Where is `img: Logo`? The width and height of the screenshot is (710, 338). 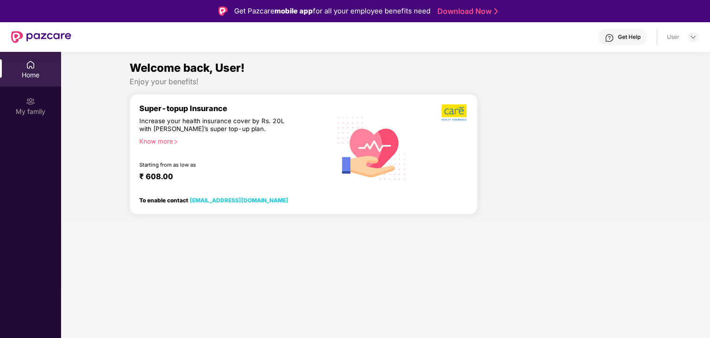
img: Logo is located at coordinates (223, 11).